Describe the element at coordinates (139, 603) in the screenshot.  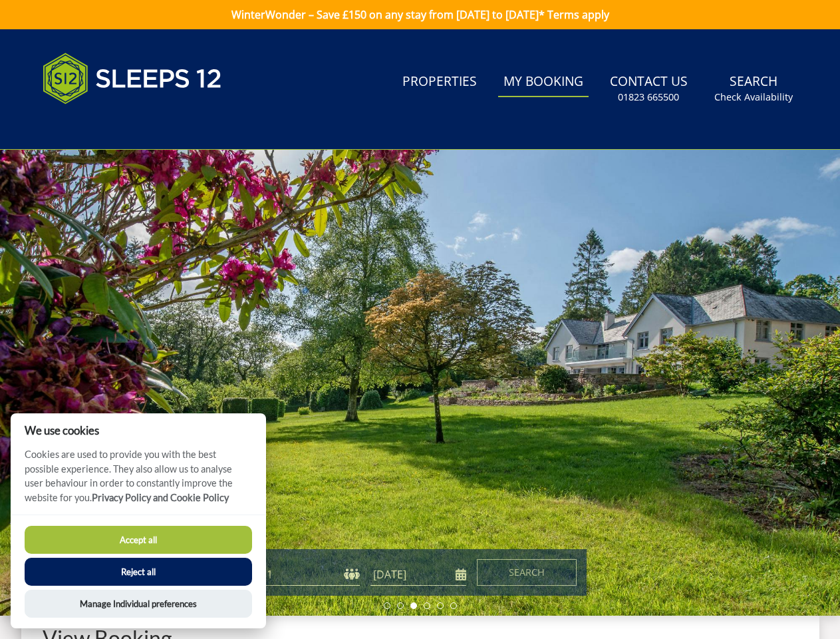
I see `button: Manage Individual preferences` at that location.